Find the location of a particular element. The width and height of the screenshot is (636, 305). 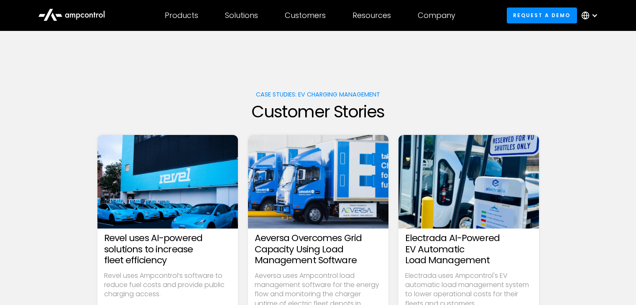

p: Revel uses Ampcontrol’s software to reduce fuel costs and provide public charging access. is located at coordinates (168, 285).